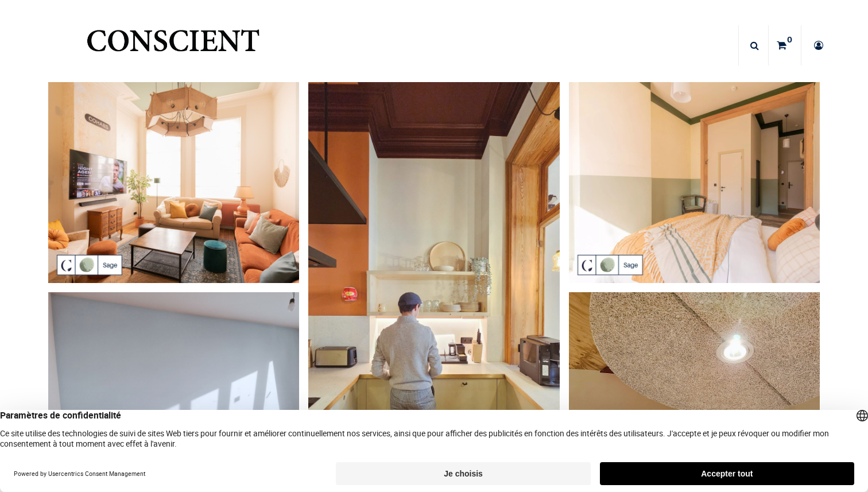  I want to click on img: Conscient, so click(173, 46).